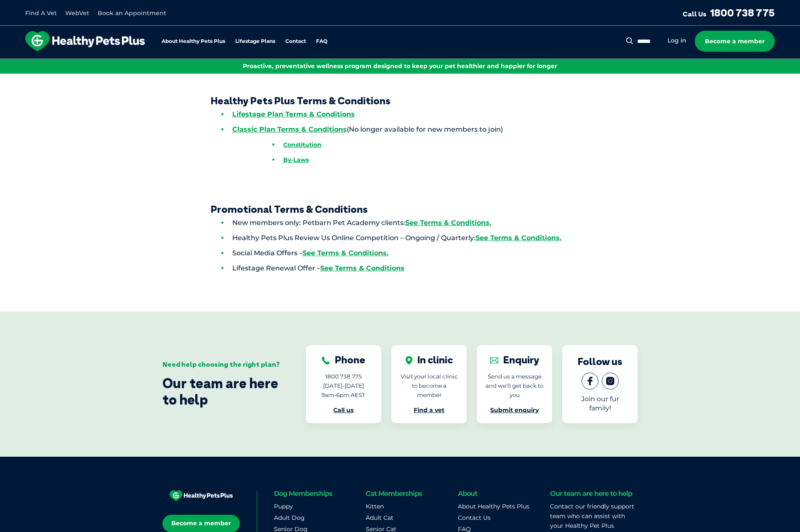  What do you see at coordinates (630, 41) in the screenshot?
I see `button: Search` at bounding box center [630, 41].